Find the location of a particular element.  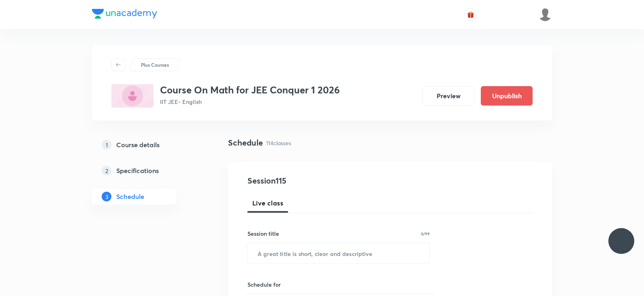

p: Plus Courses is located at coordinates (155, 65).